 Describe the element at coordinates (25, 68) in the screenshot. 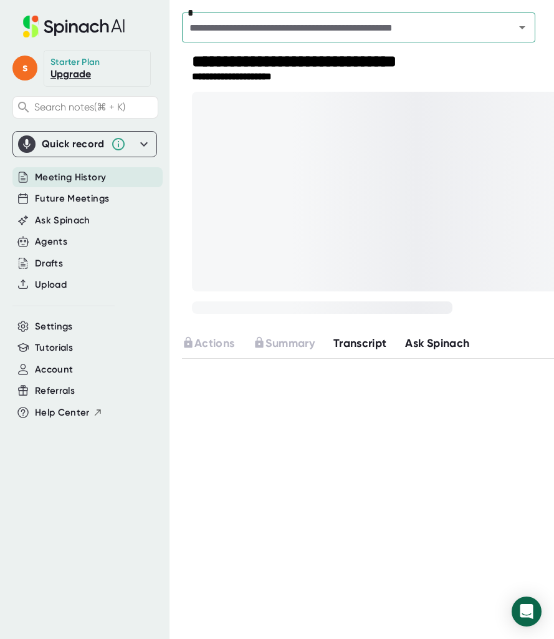

I see `span: s` at that location.